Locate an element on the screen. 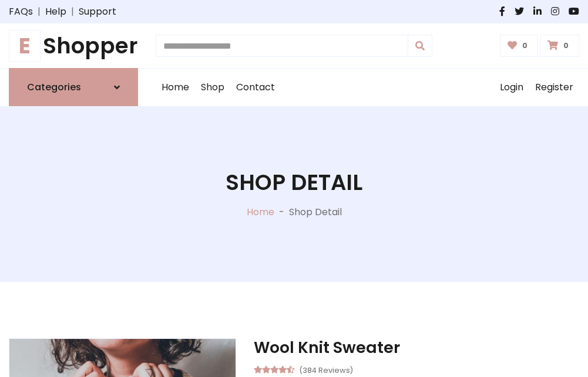 The width and height of the screenshot is (588, 377). a: Register is located at coordinates (554, 87).